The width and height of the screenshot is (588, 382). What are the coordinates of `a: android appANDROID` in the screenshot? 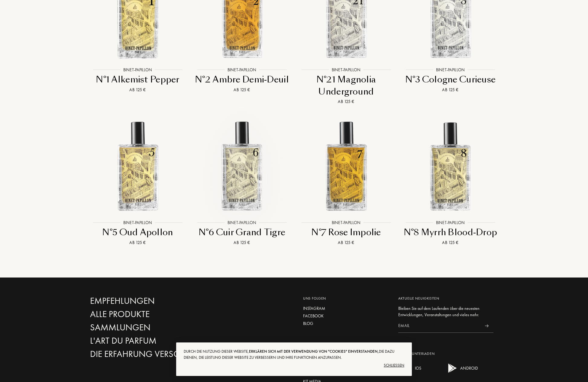 It's located at (461, 373).